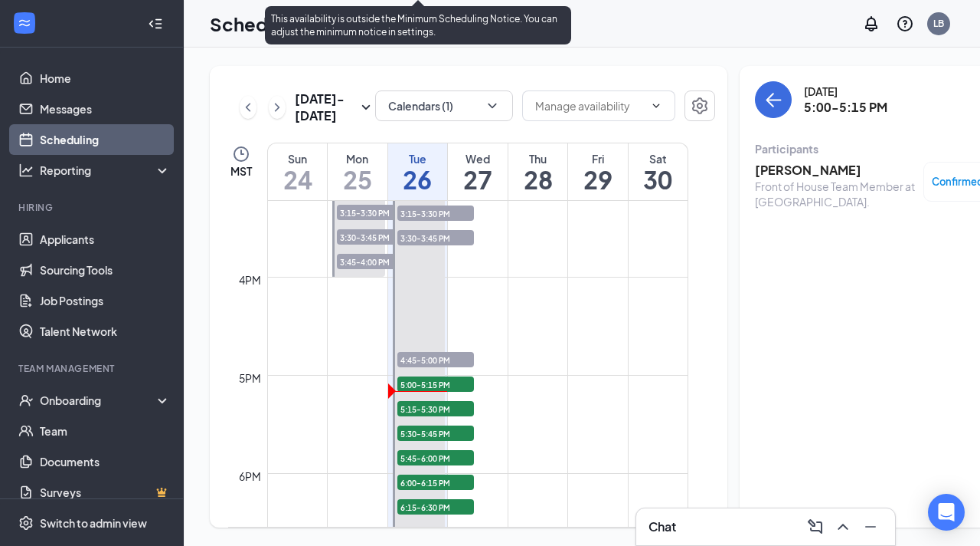 The height and width of the screenshot is (546, 980). Describe the element at coordinates (435, 458) in the screenshot. I see `span: 5:45-6:00 PM` at that location.